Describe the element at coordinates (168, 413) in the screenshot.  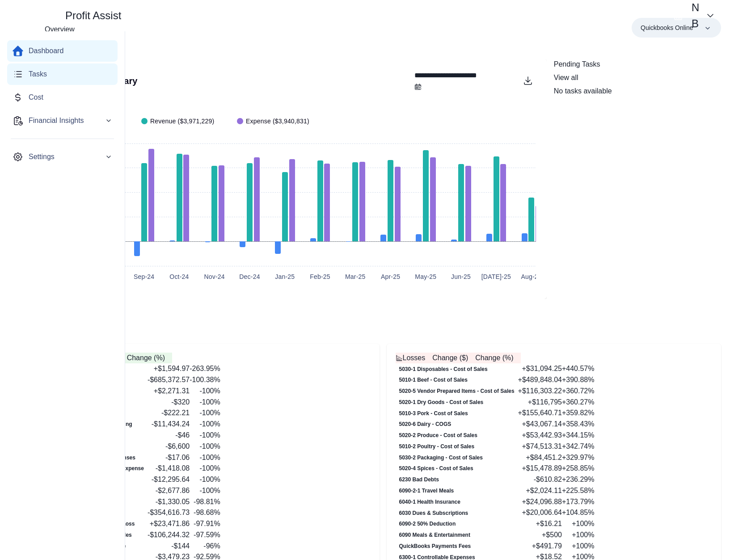
I see `td: -$222.21` at that location.